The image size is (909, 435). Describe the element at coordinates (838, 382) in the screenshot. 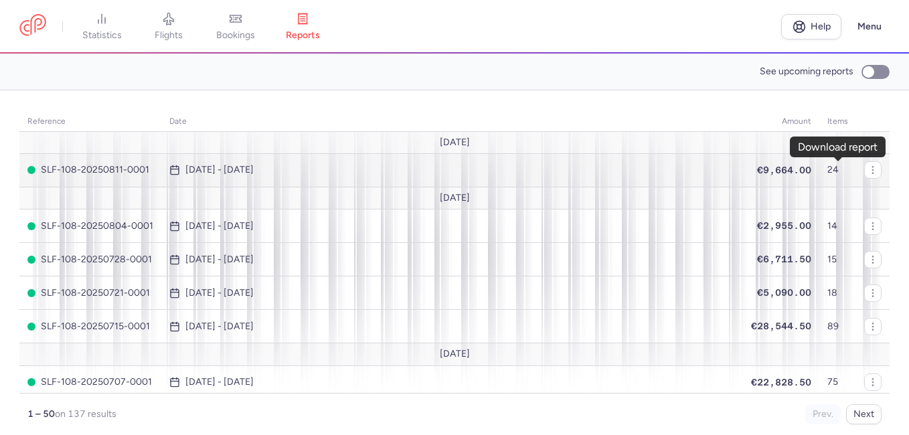

I see `td: 75` at that location.